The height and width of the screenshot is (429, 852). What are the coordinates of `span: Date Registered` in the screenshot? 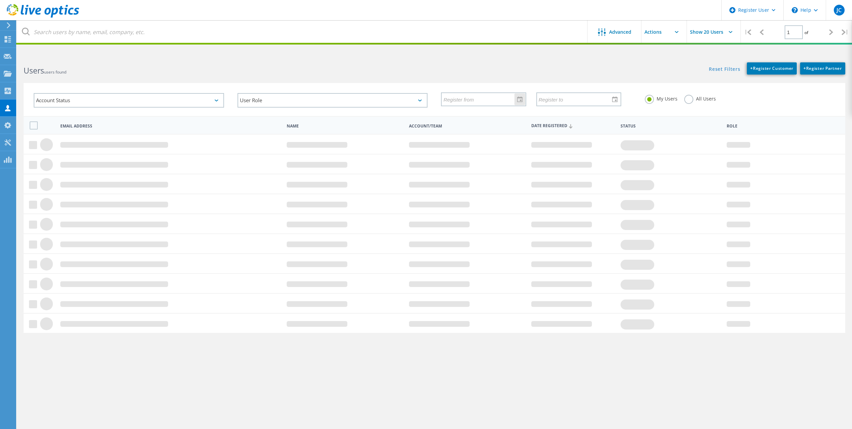 It's located at (573, 126).